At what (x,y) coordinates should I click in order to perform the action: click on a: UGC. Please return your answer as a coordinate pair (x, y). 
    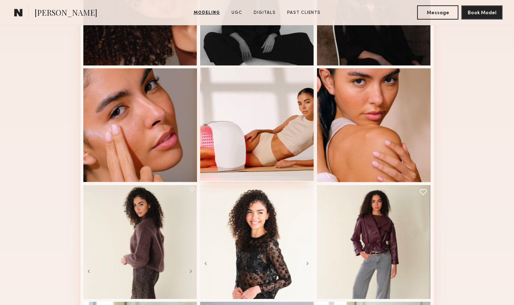
    Looking at the image, I should click on (237, 13).